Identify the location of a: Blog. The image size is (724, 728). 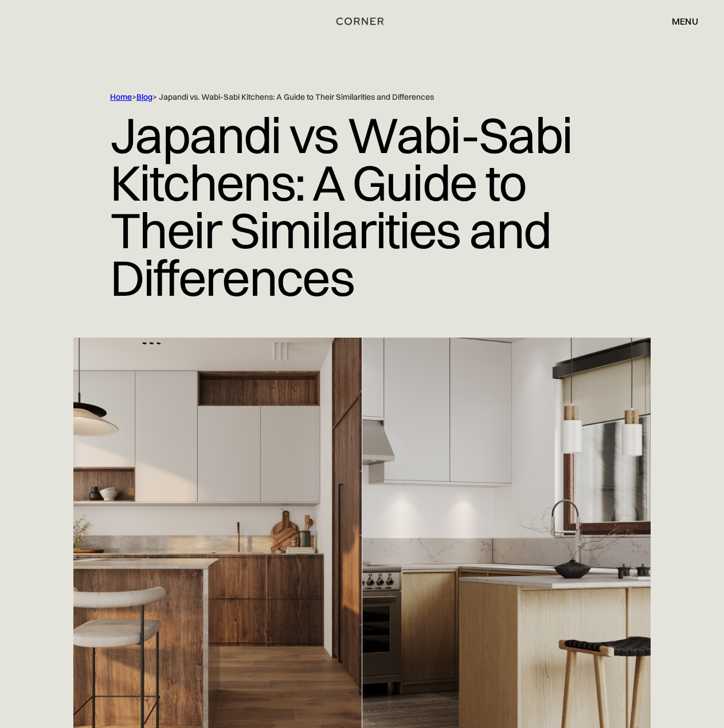
(144, 97).